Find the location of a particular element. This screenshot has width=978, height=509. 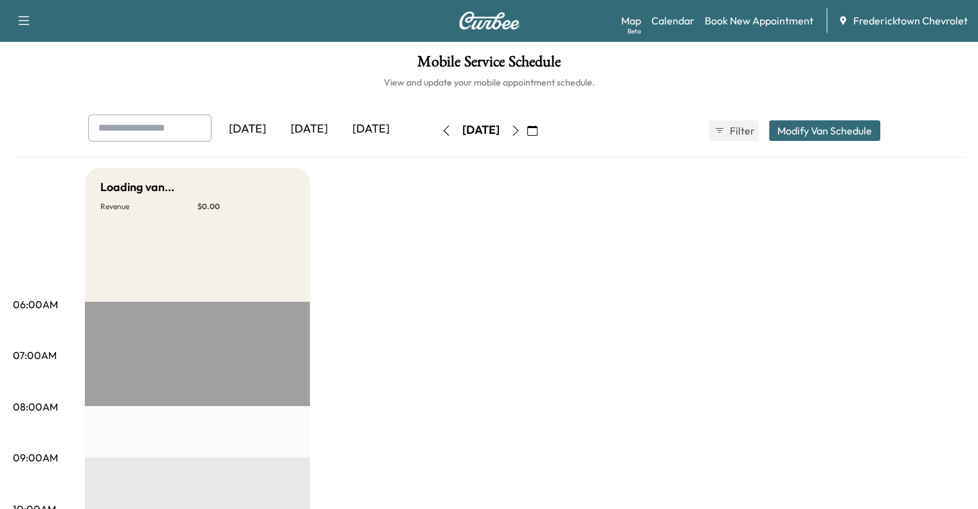

p: 06:00AM is located at coordinates (35, 304).